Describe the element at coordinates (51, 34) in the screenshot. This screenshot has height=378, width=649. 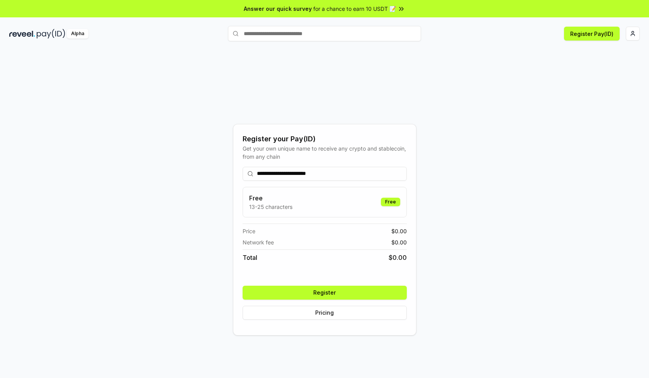
I see `img: pay_id` at that location.